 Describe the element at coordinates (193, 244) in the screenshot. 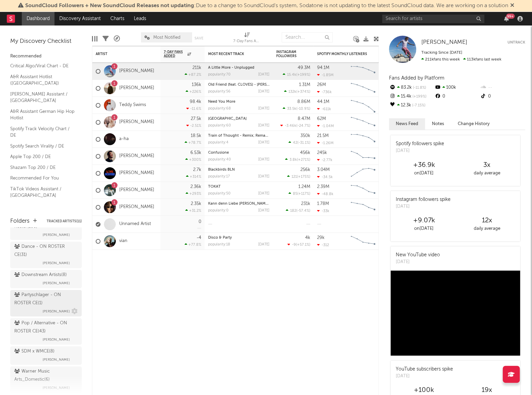

I see `div: +77.8 %` at that location.